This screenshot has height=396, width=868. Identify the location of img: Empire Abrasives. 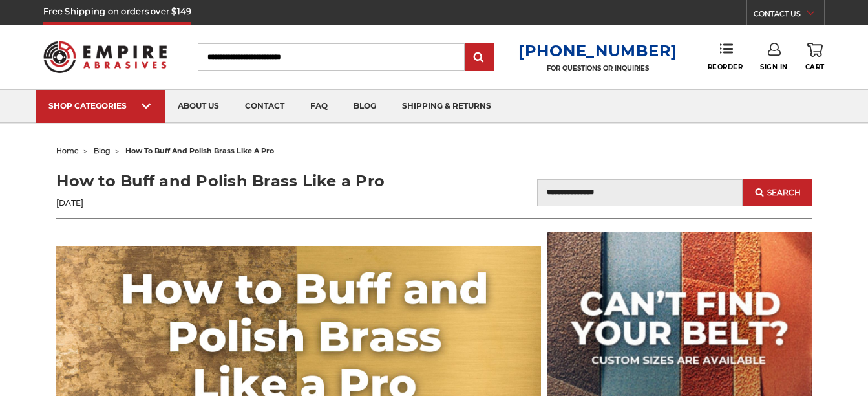
(104, 57).